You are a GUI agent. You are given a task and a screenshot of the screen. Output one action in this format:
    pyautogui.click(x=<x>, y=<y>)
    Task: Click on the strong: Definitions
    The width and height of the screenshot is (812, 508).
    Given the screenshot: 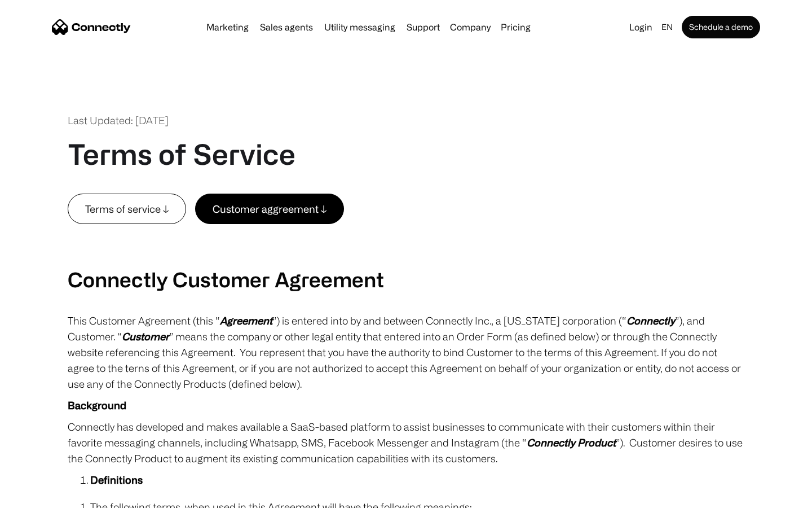 What is the action you would take?
    pyautogui.click(x=116, y=480)
    